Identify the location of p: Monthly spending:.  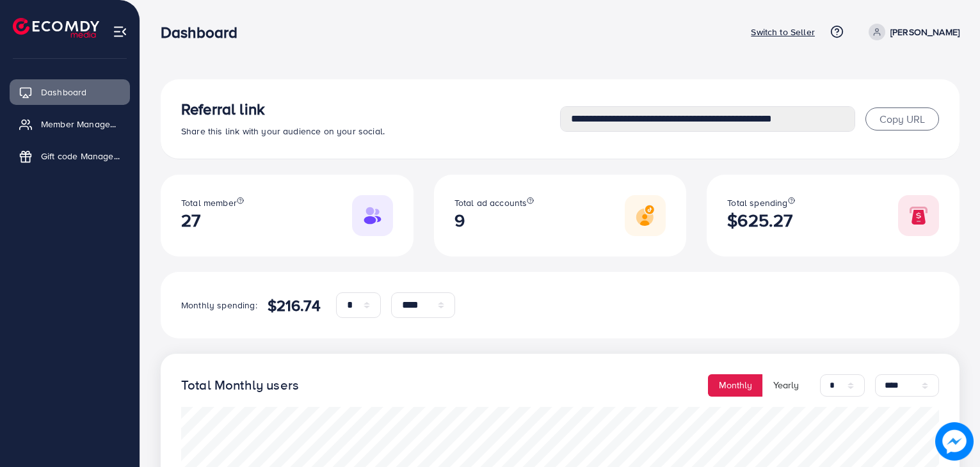
(219, 305).